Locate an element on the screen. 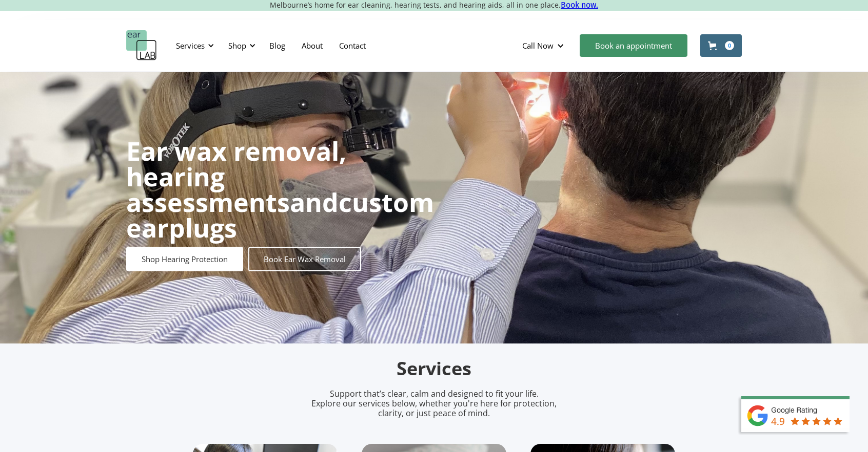  a: Shop Hearing Protection is located at coordinates (185, 259).